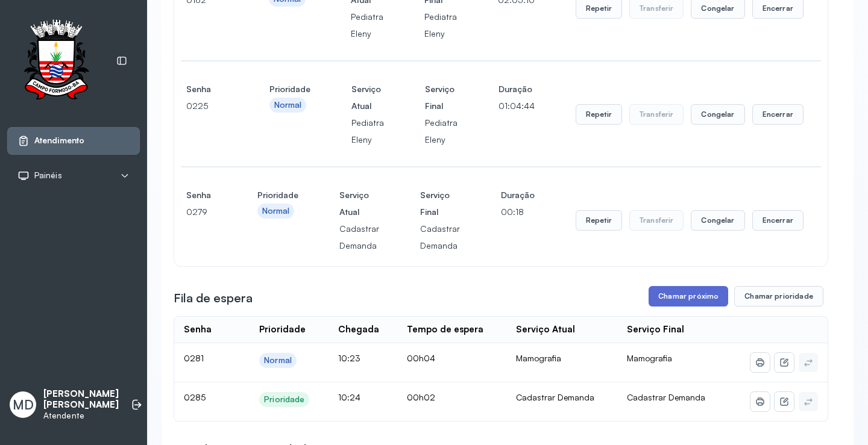  I want to click on div: Chegada, so click(358, 330).